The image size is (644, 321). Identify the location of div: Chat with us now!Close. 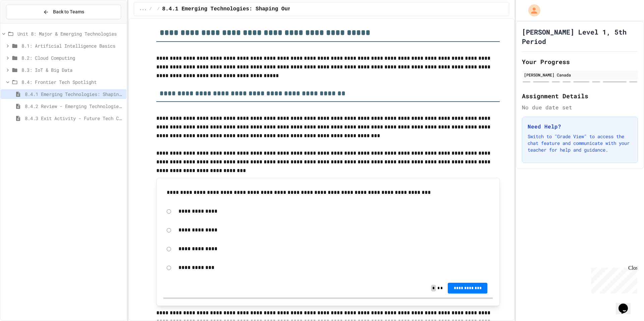
(25, 23).